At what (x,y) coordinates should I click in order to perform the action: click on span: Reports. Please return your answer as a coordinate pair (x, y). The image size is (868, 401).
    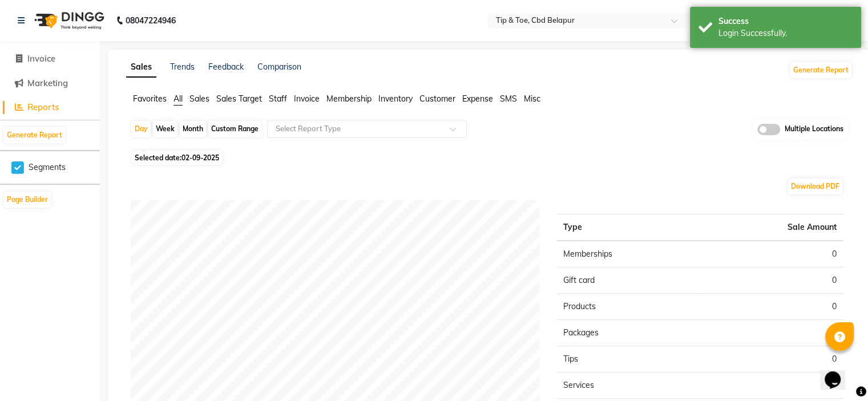
    Looking at the image, I should click on (43, 107).